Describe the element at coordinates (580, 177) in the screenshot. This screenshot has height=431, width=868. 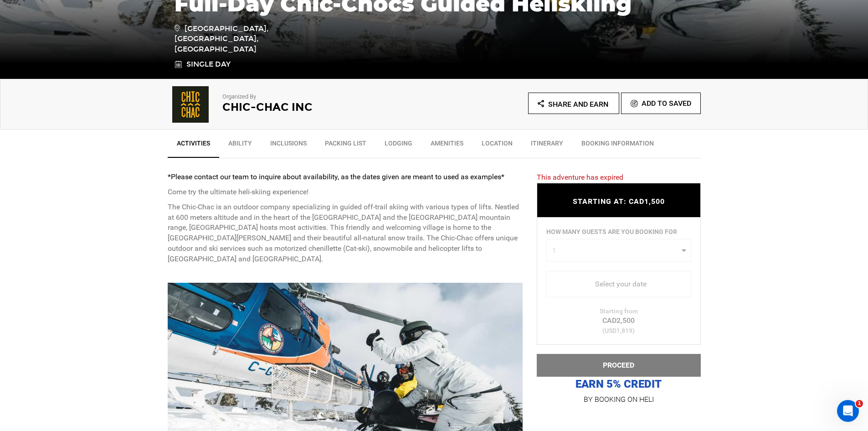
I see `span: This adventure has expired` at that location.